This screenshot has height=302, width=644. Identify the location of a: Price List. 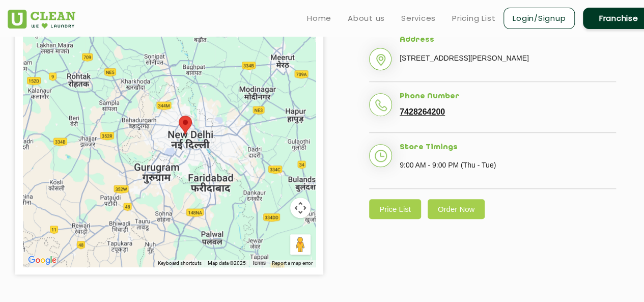
(395, 209).